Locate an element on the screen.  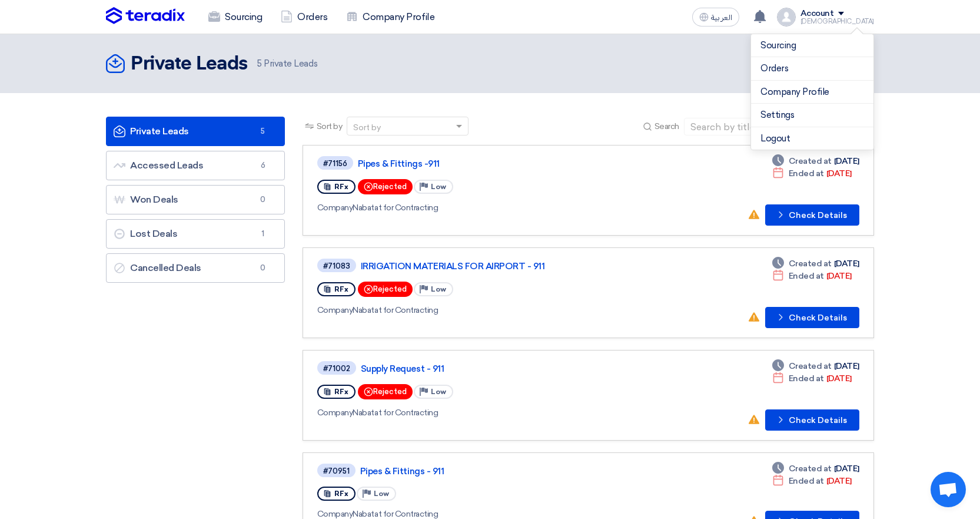
a: Pipes & Fittings - 911 is located at coordinates (507, 471).